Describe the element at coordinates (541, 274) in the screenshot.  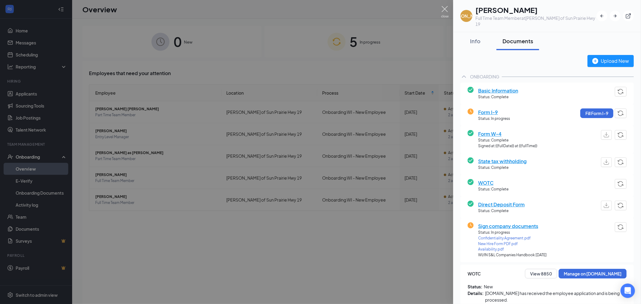
I see `button: View 8850` at that location.